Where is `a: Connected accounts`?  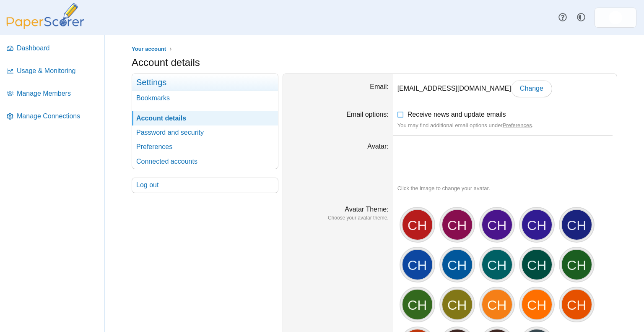 a: Connected accounts is located at coordinates (205, 162).